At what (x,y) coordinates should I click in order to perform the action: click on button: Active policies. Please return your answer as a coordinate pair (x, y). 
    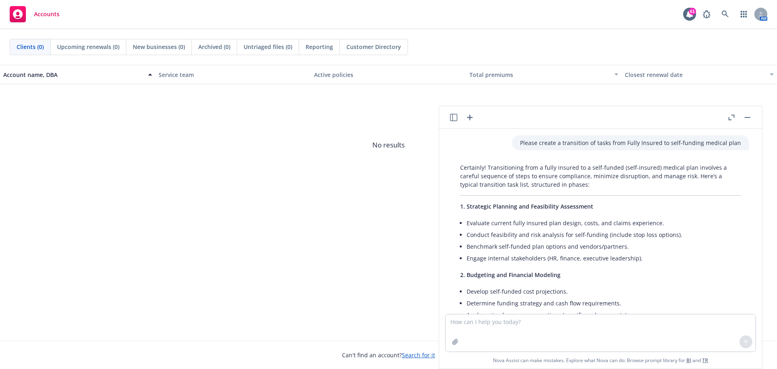
    Looking at the image, I should click on (389, 74).